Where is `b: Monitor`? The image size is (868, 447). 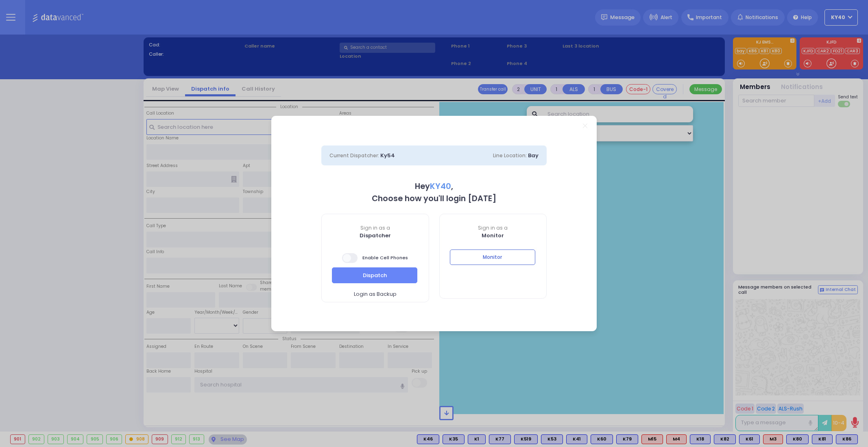
b: Monitor is located at coordinates (493, 235).